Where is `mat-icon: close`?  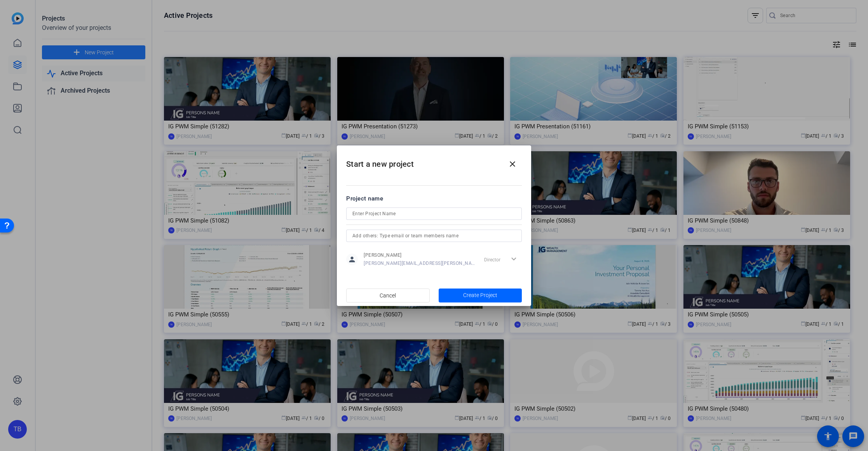
mat-icon: close is located at coordinates (512, 164).